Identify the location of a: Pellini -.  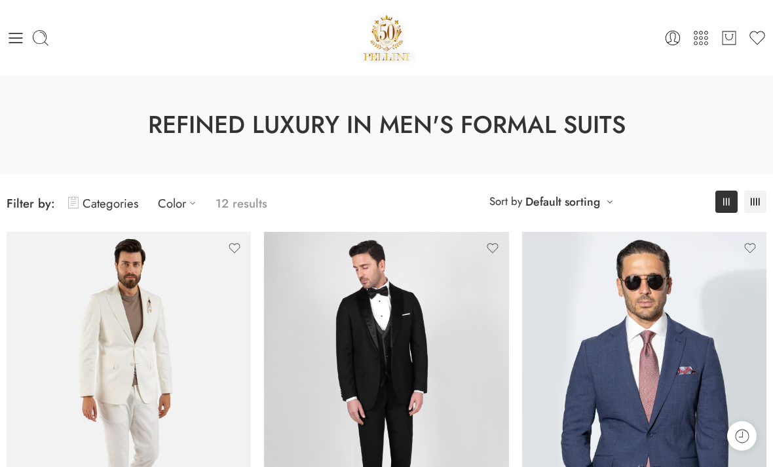
(387, 37).